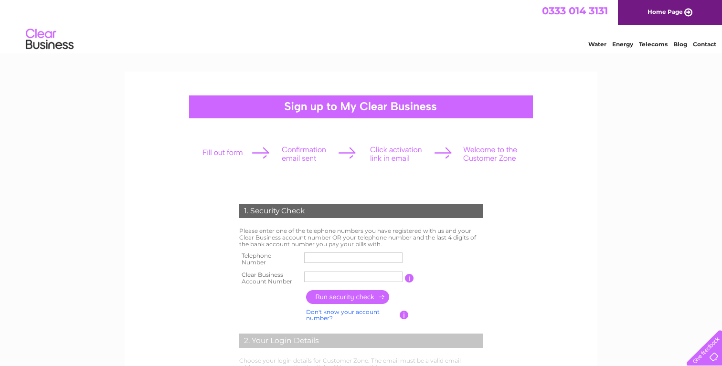  I want to click on td: Please enter one of the telephone numbers you have registered with us and your Clear Business acc..., so click(361, 237).